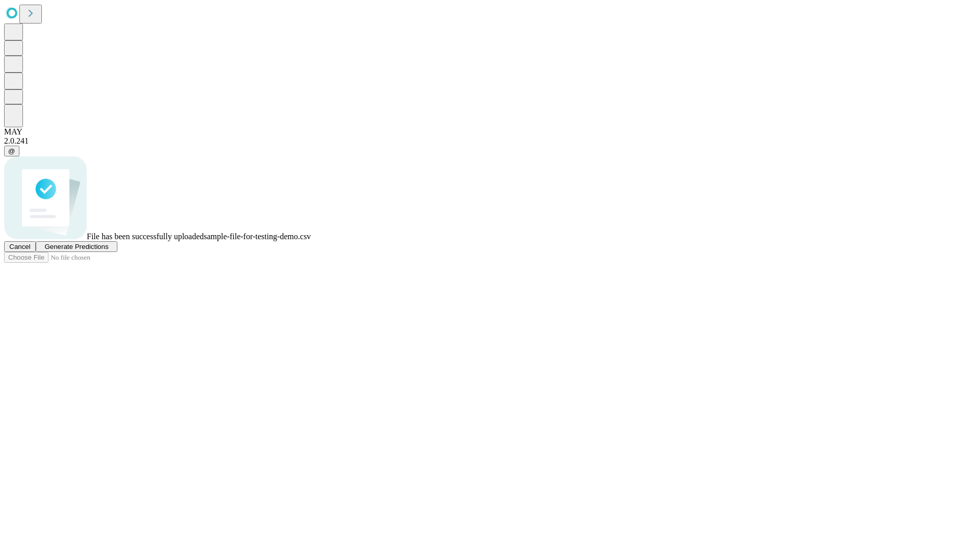 This screenshot has width=980, height=552. Describe the element at coordinates (20, 246) in the screenshot. I see `span: Cancel` at that location.